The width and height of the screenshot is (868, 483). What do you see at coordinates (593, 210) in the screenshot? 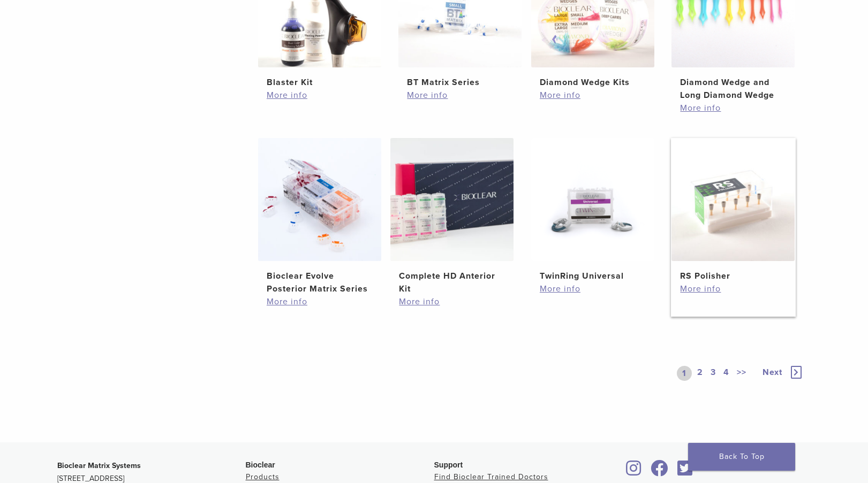
I see `a: TwinRing UniversalTwinRing Universal` at bounding box center [593, 210].